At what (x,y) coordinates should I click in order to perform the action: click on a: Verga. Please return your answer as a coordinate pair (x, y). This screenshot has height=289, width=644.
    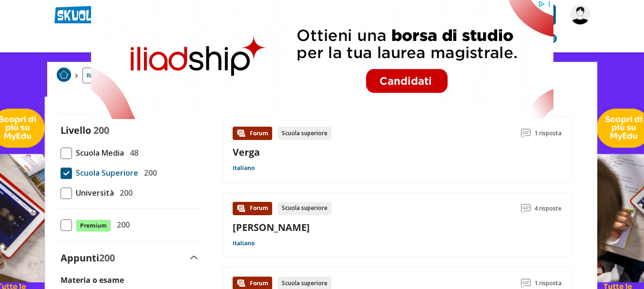
    Looking at the image, I should click on (246, 152).